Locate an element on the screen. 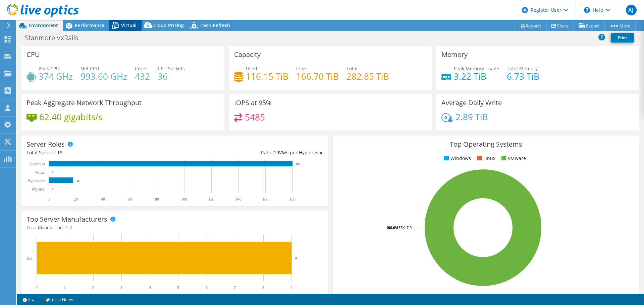 This screenshot has width=644, height=305. span: Total Memory is located at coordinates (522, 68).